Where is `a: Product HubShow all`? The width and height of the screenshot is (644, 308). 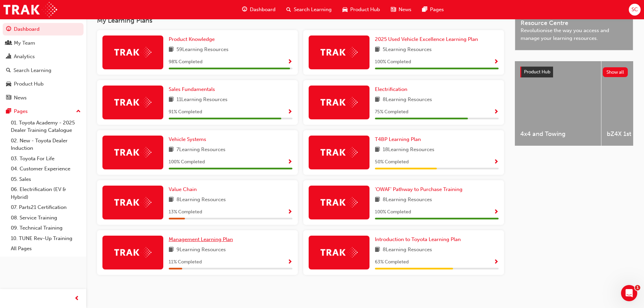
a: Product HubShow all is located at coordinates (574, 72).